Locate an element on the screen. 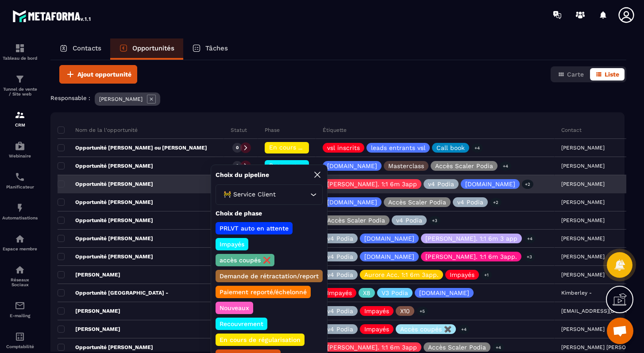 The image size is (644, 353). p: X8 is located at coordinates (366, 293).